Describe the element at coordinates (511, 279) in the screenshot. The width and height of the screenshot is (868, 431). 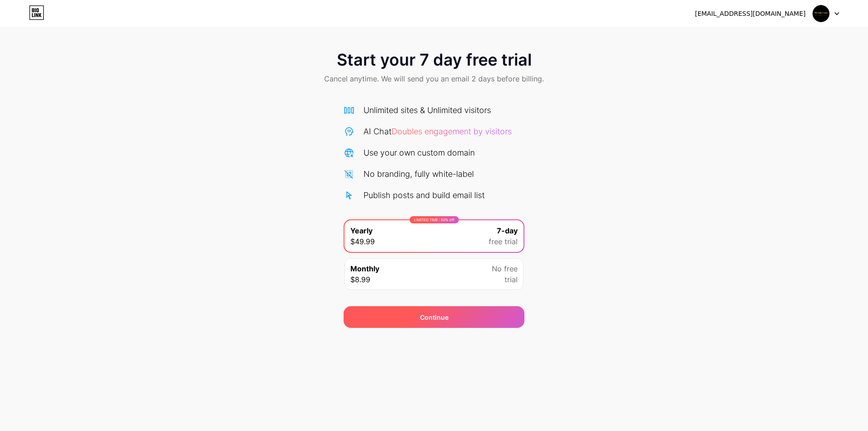
I see `span: trial` at that location.